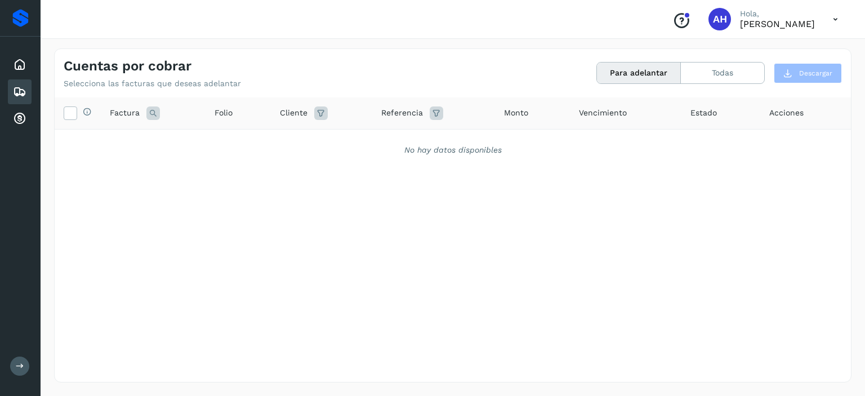 This screenshot has height=396, width=865. I want to click on p: Hola,, so click(777, 14).